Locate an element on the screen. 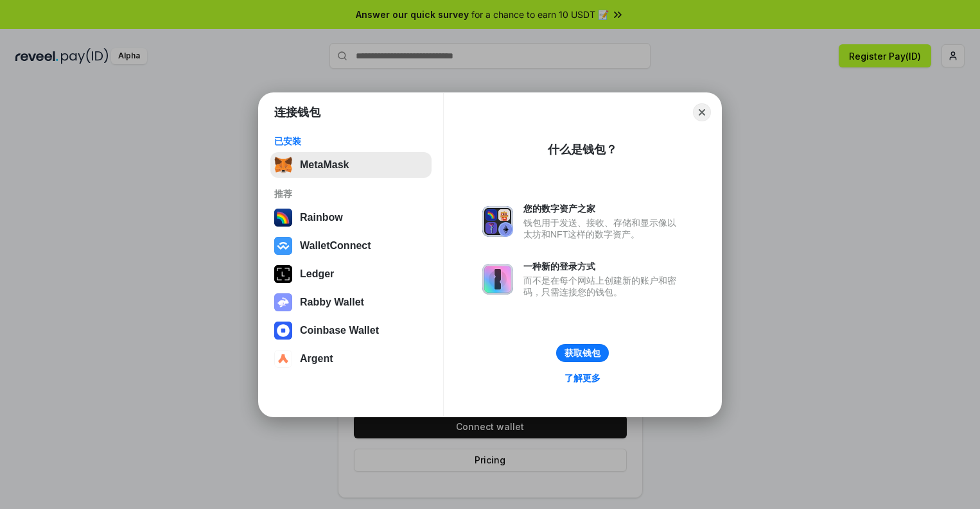  div: 什么是钱包？ is located at coordinates (583, 149).